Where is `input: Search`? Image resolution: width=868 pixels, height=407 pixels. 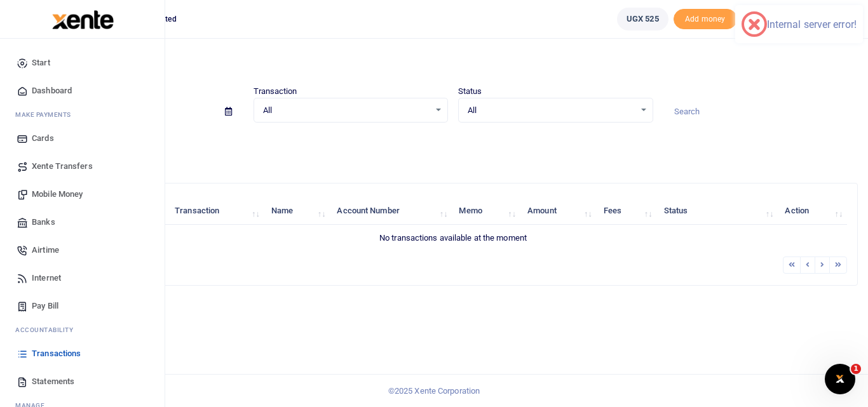
input: Search is located at coordinates (760, 111).